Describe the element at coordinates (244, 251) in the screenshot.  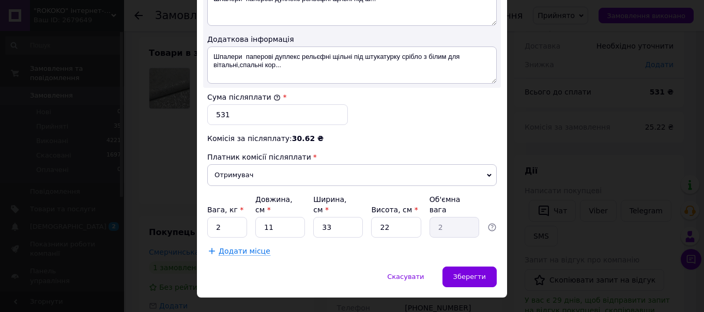
I see `span: Додати місце` at that location.